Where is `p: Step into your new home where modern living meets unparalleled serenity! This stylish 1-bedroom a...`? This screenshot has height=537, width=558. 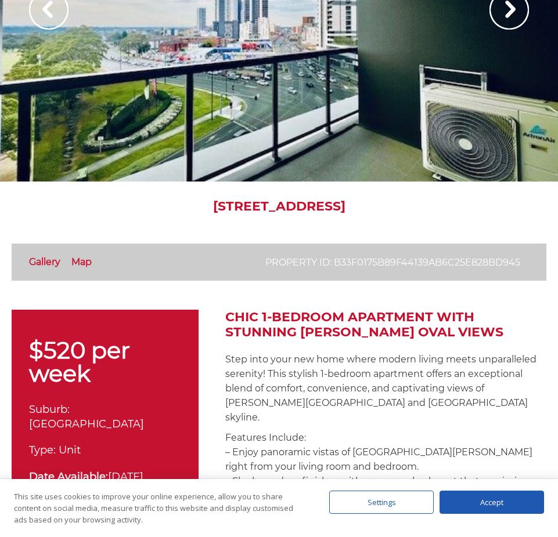 p: Step into your new home where modern living meets unparalleled serenity! This stylish 1-bedroom a... is located at coordinates (385, 388).